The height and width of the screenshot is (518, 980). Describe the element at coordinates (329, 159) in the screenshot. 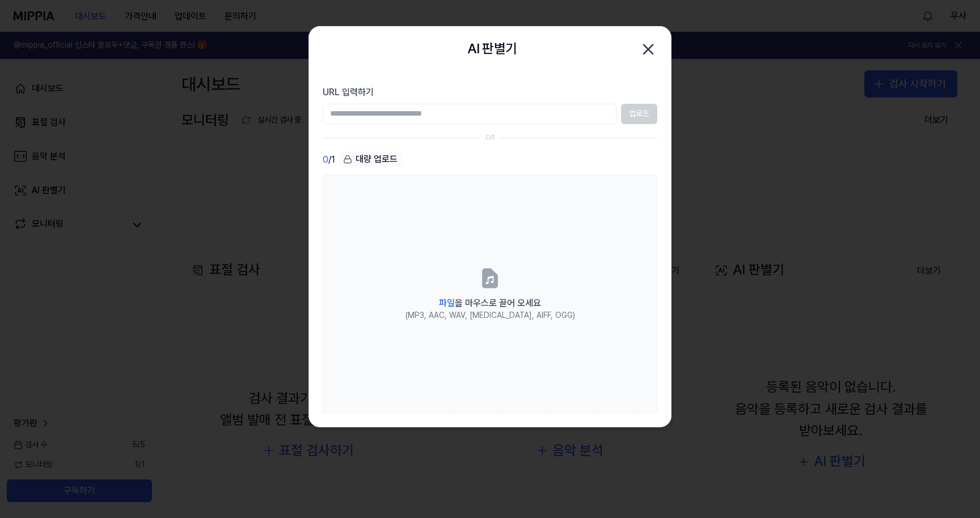

I see `div: / 1` at that location.